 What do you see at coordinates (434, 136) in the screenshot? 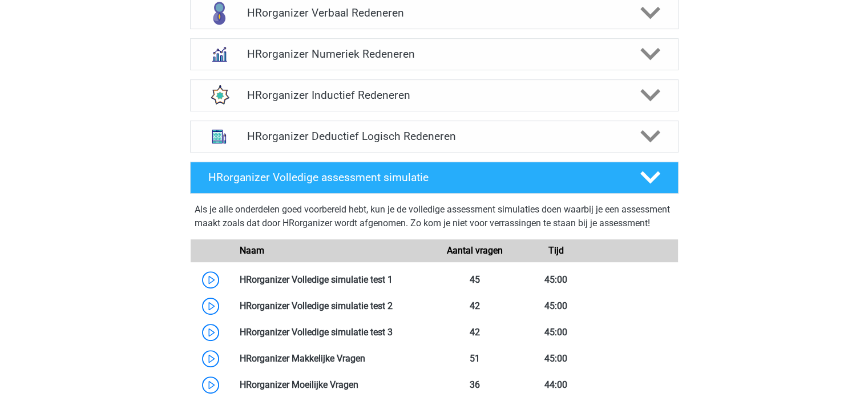
I see `h4: HRorganizer Deductief Logisch Redeneren` at bounding box center [434, 136].